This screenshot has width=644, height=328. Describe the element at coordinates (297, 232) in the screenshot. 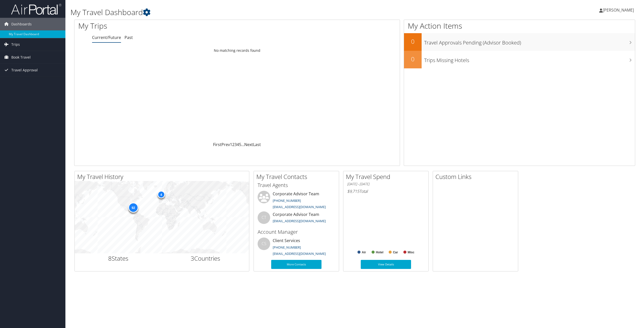

I see `h3: Account Manager` at that location.